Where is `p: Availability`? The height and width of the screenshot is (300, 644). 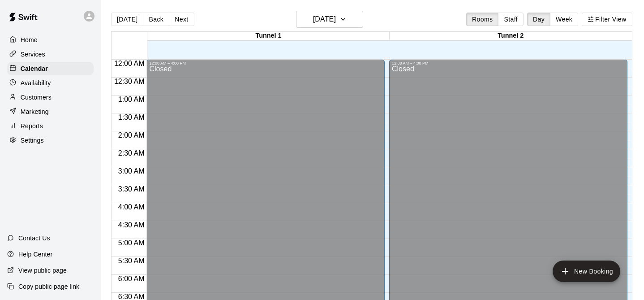
p: Availability is located at coordinates (36, 83).